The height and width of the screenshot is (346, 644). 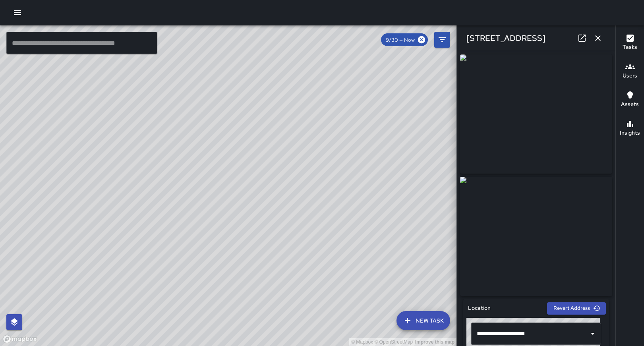 I want to click on span: 9/30 — Now, so click(x=400, y=40).